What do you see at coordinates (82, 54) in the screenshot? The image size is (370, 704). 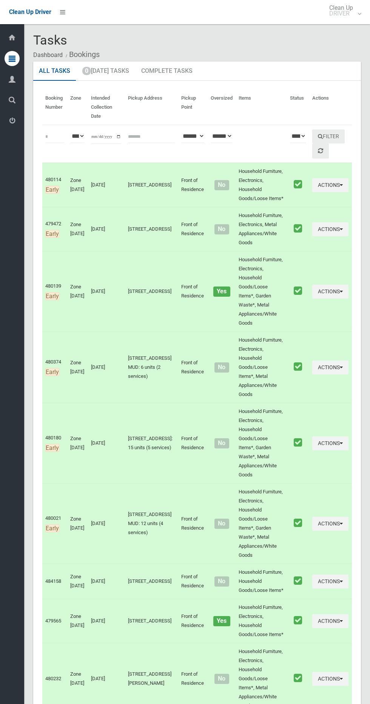 I see `li: Bookings` at bounding box center [82, 54].